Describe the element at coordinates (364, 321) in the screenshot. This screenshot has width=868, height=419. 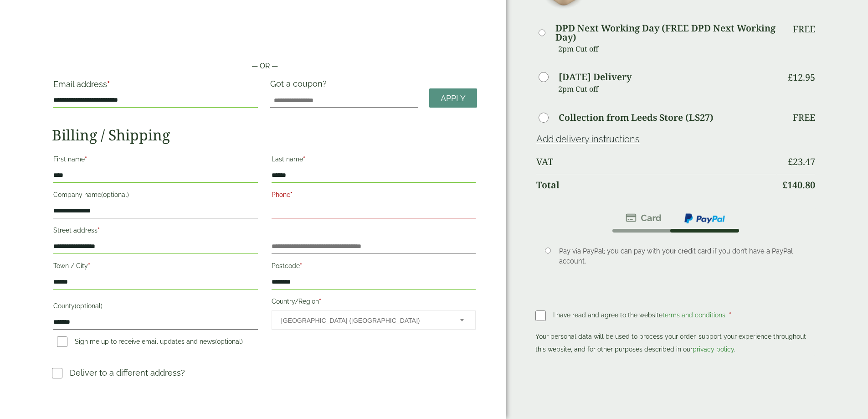
I see `span: United Kingdom (UK)` at that location.